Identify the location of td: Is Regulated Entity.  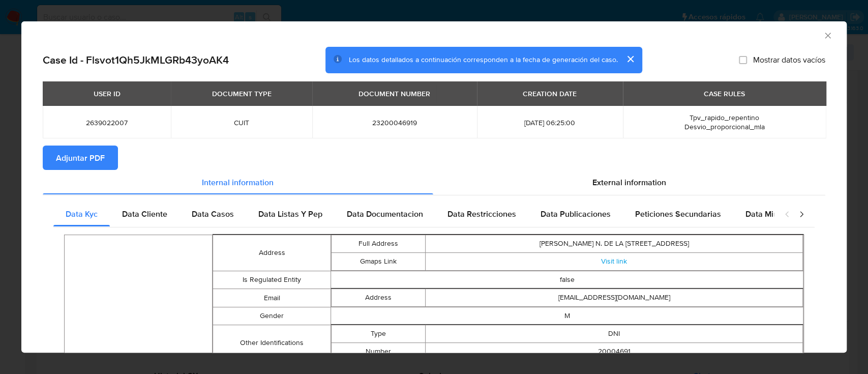
(272, 279).